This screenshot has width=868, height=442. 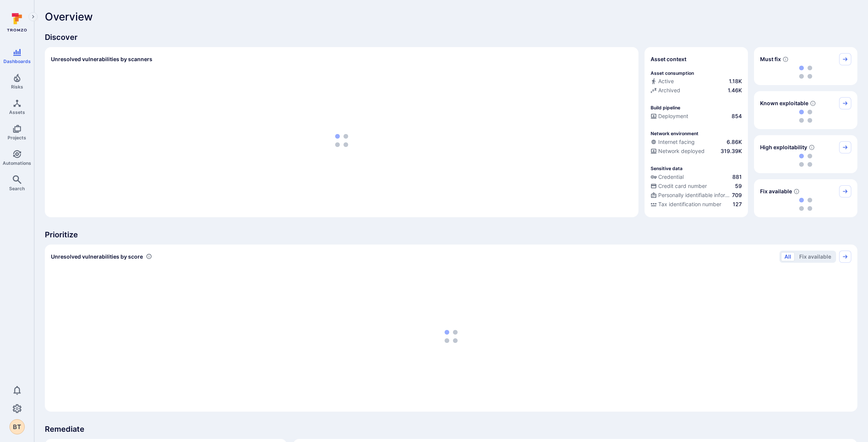 I want to click on div: Archived, so click(x=666, y=90).